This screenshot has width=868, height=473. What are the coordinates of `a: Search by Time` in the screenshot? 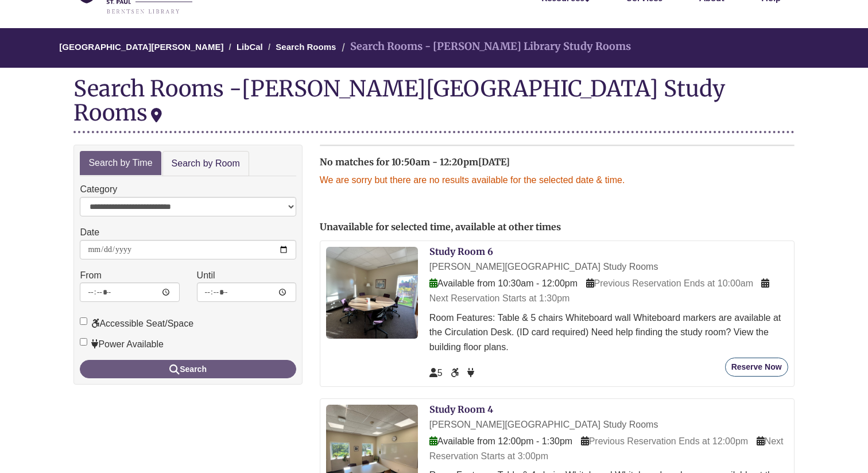 It's located at (120, 163).